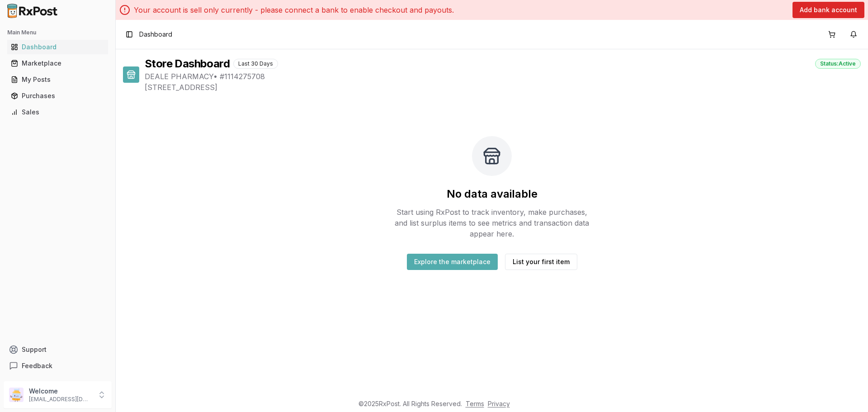 This screenshot has height=412, width=868. What do you see at coordinates (57, 96) in the screenshot?
I see `button: Purchases` at bounding box center [57, 96].